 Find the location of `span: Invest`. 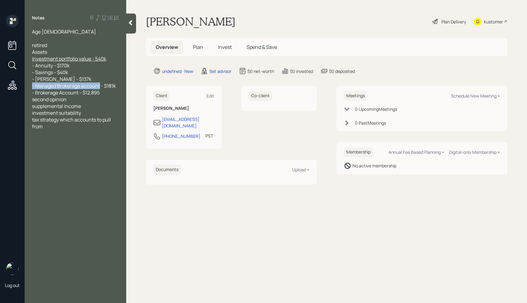

span: Invest is located at coordinates (225, 47).